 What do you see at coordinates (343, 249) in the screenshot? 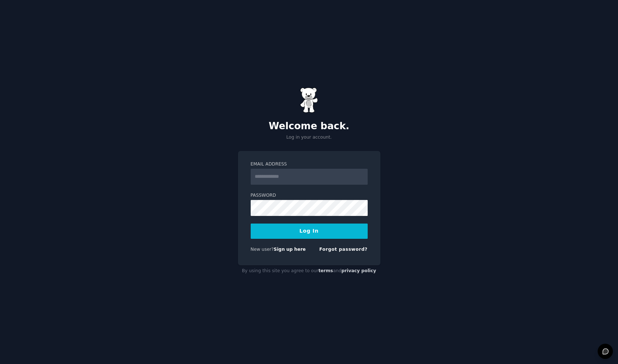
I see `a: Forgot password?` at bounding box center [343, 249].